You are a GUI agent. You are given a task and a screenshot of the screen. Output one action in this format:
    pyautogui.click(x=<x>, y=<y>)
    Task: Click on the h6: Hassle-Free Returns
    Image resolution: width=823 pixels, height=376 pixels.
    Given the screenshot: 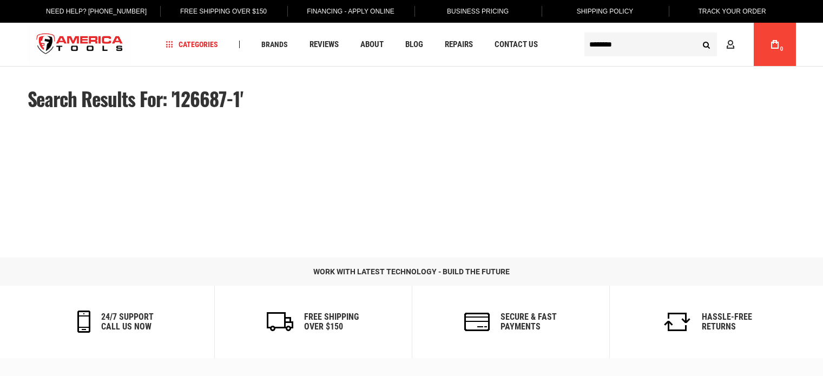 What is the action you would take?
    pyautogui.click(x=727, y=322)
    